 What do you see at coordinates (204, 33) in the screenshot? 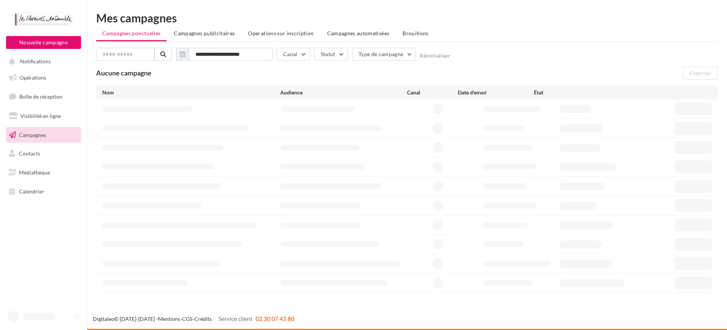
I see `span: Campagnes publicitaires` at bounding box center [204, 33].